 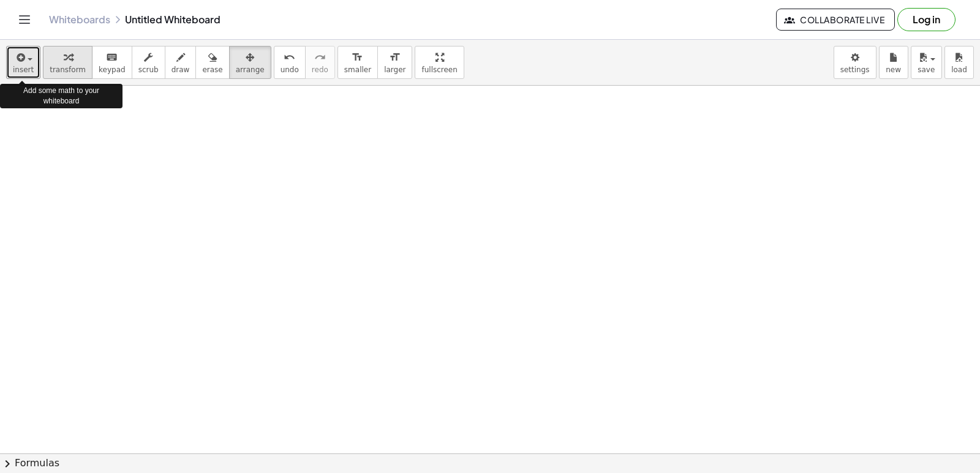 I want to click on span: transform, so click(x=67, y=70).